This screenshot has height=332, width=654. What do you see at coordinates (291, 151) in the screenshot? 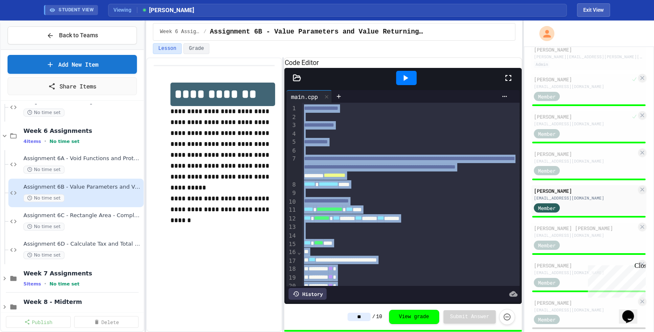
I see `div: 6` at bounding box center [291, 151].